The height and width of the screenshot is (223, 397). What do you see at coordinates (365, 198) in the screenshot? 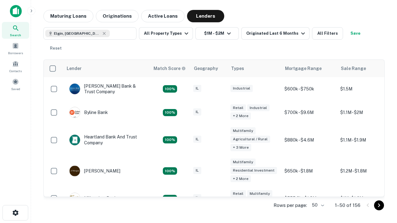
I see `td: $1M - $1.6M` at bounding box center [365, 198].